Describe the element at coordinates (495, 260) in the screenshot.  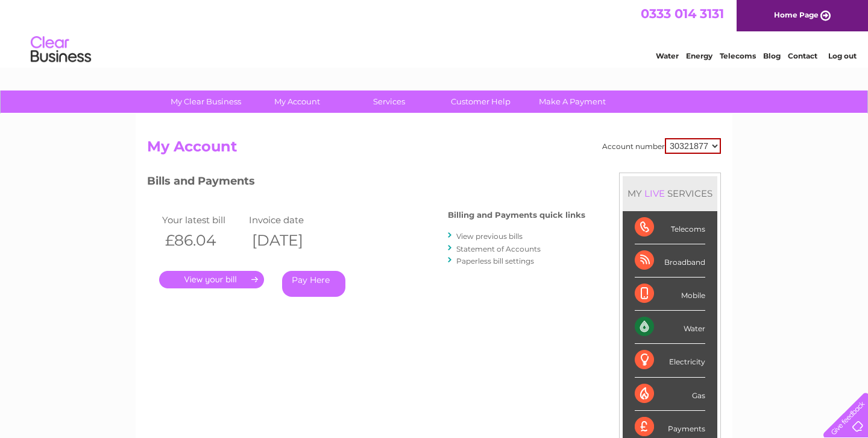
I see `a: Paperless bill settings` at that location.